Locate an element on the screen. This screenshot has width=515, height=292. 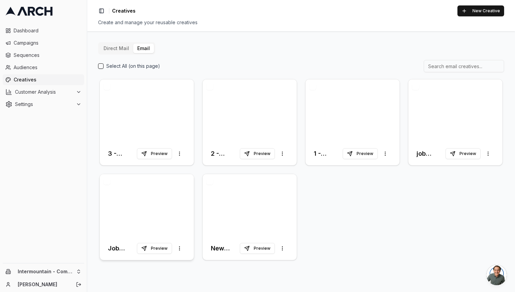
h3: job booked - thank you is located at coordinates (431, 154).